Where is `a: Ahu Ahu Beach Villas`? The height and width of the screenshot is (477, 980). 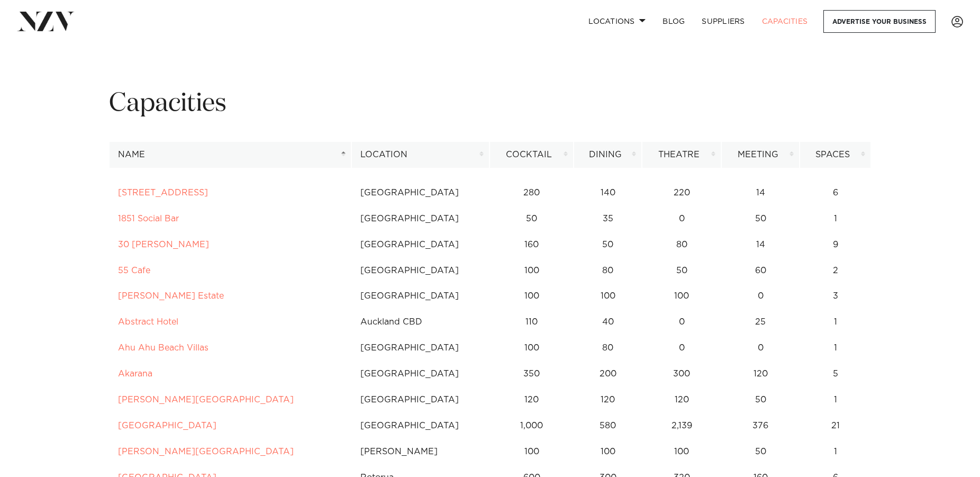
a: Ahu Ahu Beach Villas is located at coordinates (163, 348).